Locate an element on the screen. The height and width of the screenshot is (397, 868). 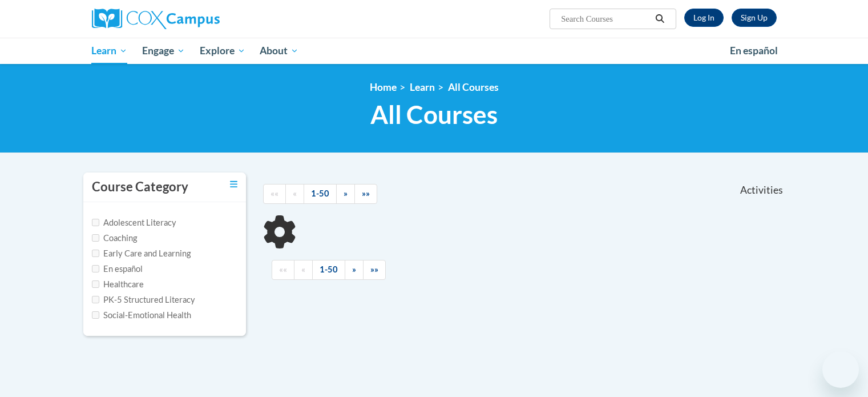
a: About is located at coordinates (279, 51).